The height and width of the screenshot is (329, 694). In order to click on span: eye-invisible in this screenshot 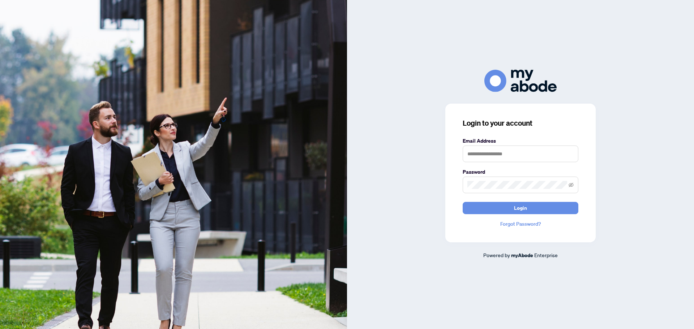, I will do `click(571, 185)`.